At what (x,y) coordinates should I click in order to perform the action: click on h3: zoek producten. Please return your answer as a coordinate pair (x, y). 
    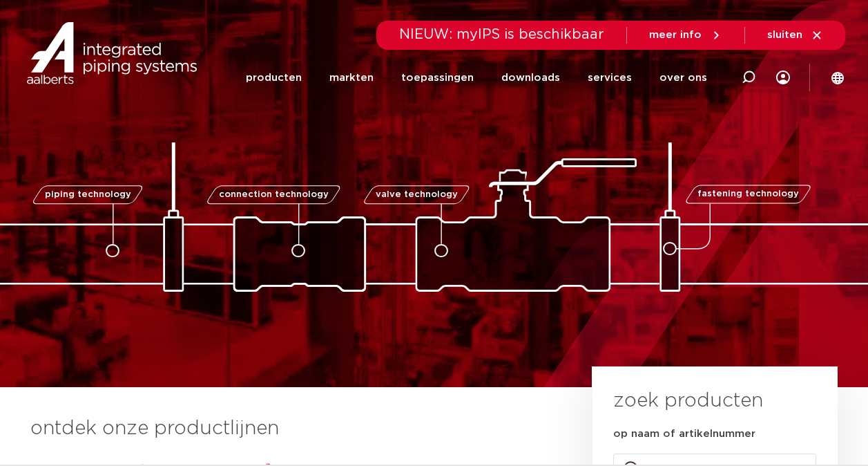
    Looking at the image, I should click on (688, 401).